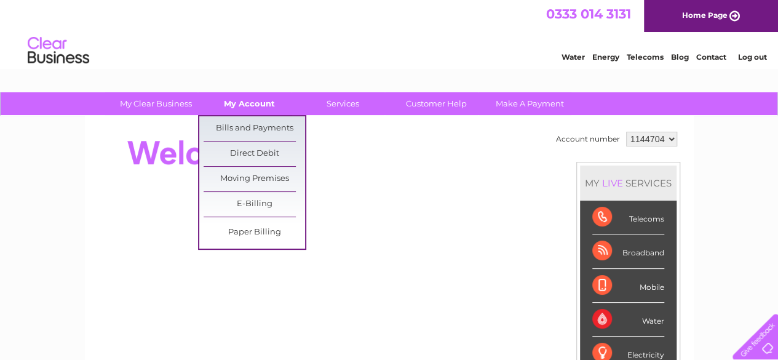 The width and height of the screenshot is (778, 360). I want to click on a: Moving Premises, so click(254, 179).